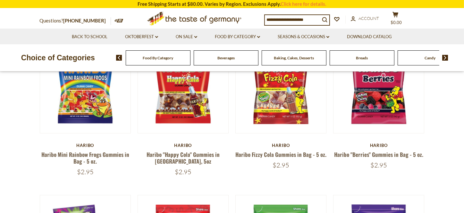 The height and width of the screenshot is (213, 464). Describe the element at coordinates (430, 58) in the screenshot. I see `span: Candy` at that location.